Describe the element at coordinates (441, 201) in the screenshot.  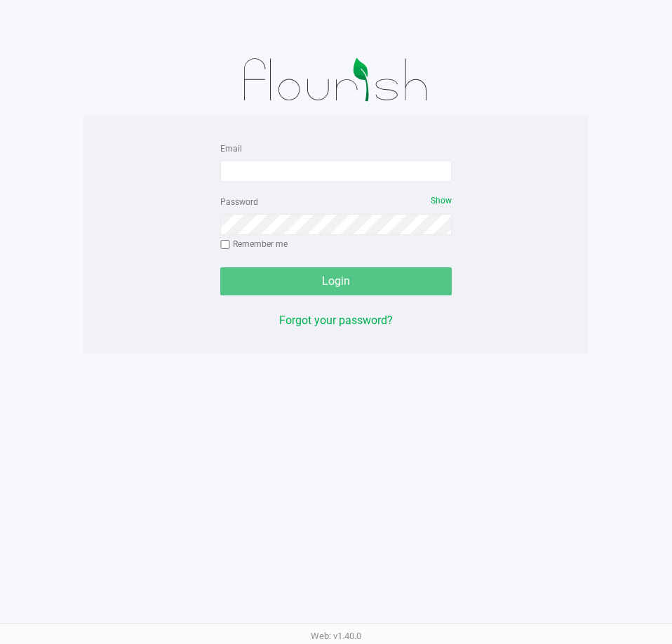
I see `span: Show` at that location.